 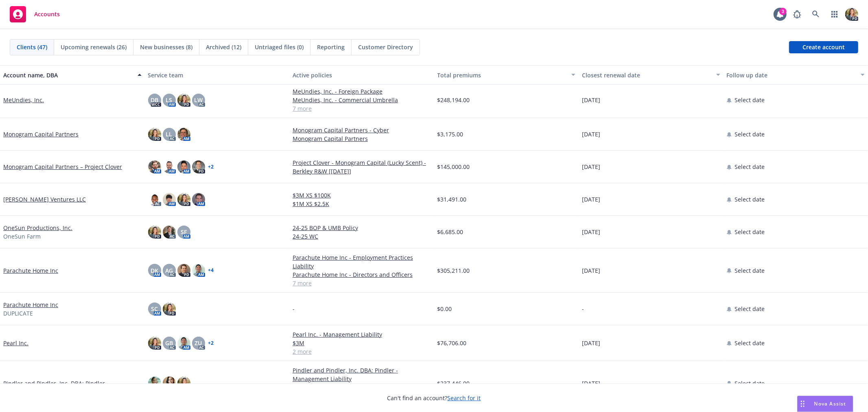 I want to click on a: Pearl Inc. - Management Liability, so click(x=362, y=334).